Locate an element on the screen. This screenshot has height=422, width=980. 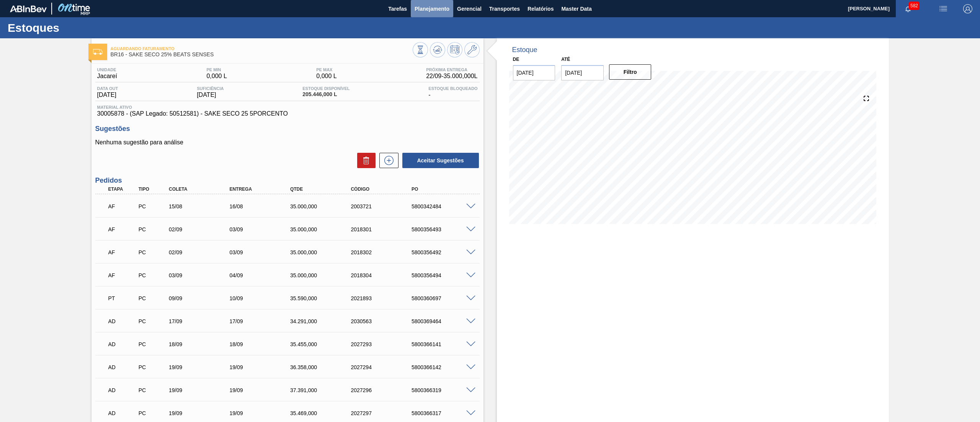
span: Planejamento is located at coordinates (432, 9).